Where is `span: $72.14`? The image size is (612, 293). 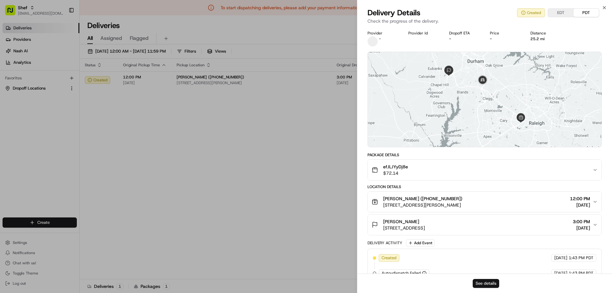
span: $72.14 is located at coordinates (396, 173).